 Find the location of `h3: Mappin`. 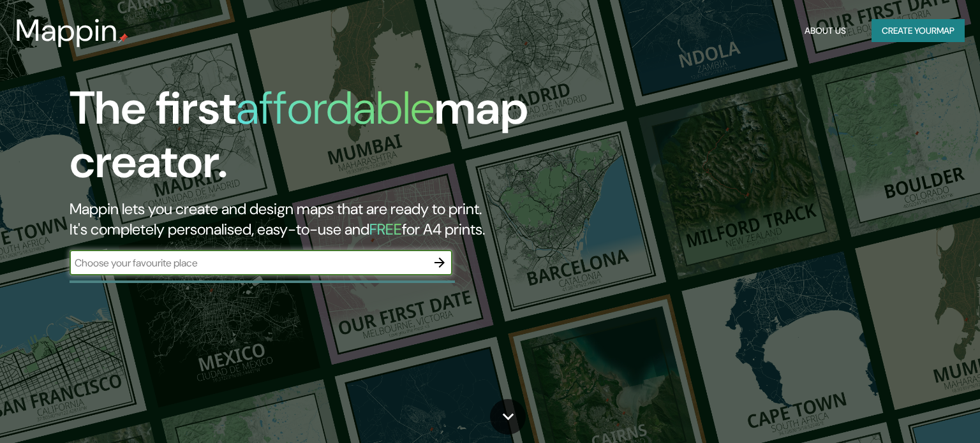

h3: Mappin is located at coordinates (66, 31).